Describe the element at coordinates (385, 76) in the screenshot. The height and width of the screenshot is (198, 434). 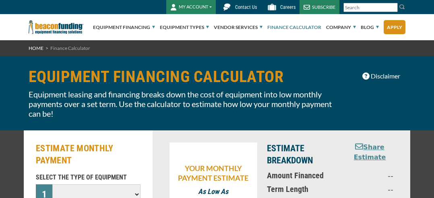
I see `span: Disclaimer` at that location.